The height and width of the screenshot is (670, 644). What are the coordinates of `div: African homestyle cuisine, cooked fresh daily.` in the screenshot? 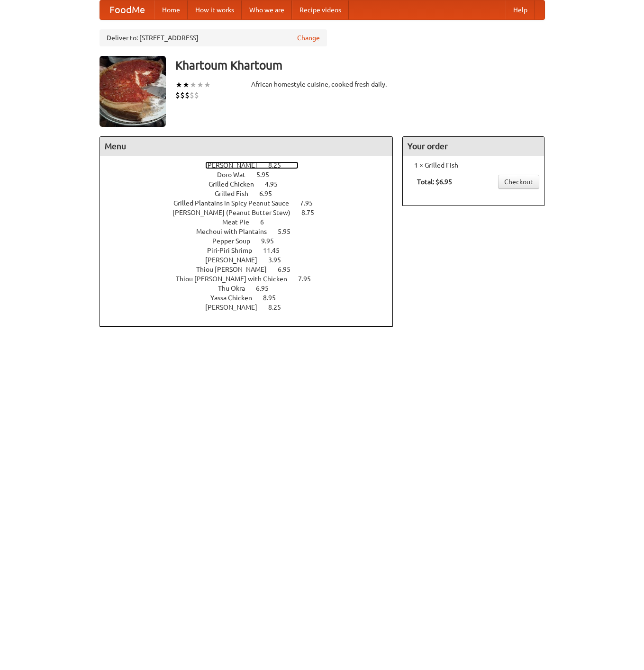 It's located at (322, 84).